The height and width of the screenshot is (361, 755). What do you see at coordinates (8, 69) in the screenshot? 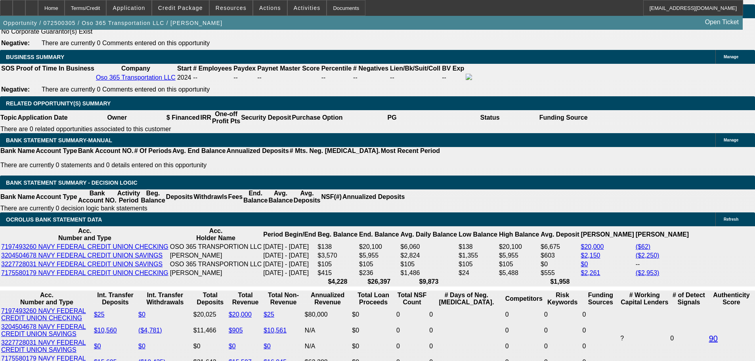
I see `th: SOS` at bounding box center [8, 69].